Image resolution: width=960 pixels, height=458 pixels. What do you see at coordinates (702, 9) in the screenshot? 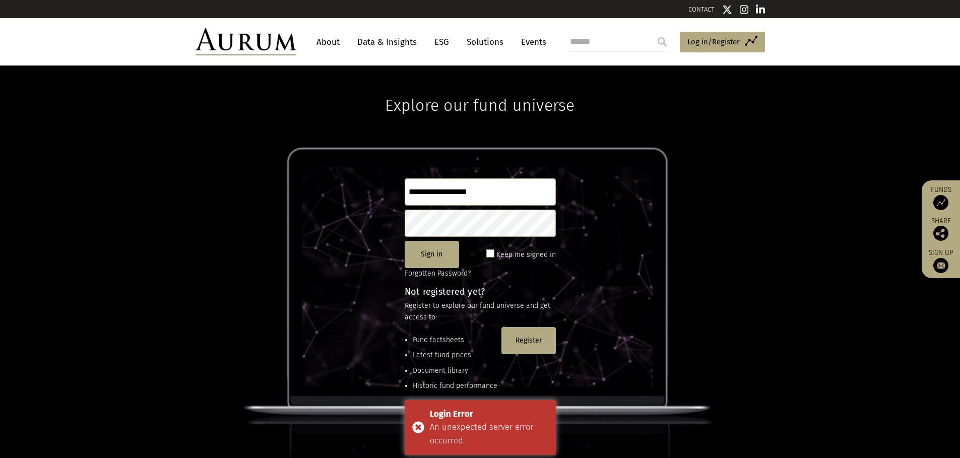
I see `a: CONTACT` at bounding box center [702, 9].